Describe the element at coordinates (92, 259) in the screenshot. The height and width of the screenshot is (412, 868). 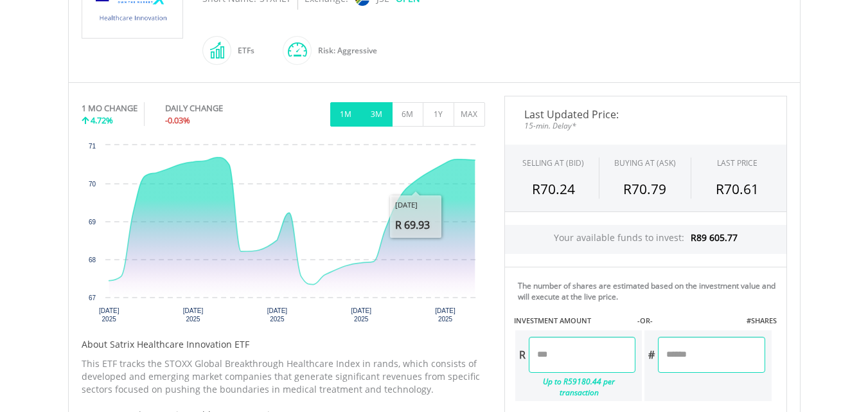
I see `text: 68` at that location.